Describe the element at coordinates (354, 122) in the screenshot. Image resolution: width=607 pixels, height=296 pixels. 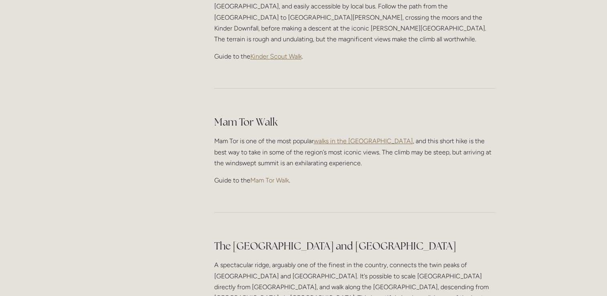
I see `h2: Mam Tor Walk` at that location.